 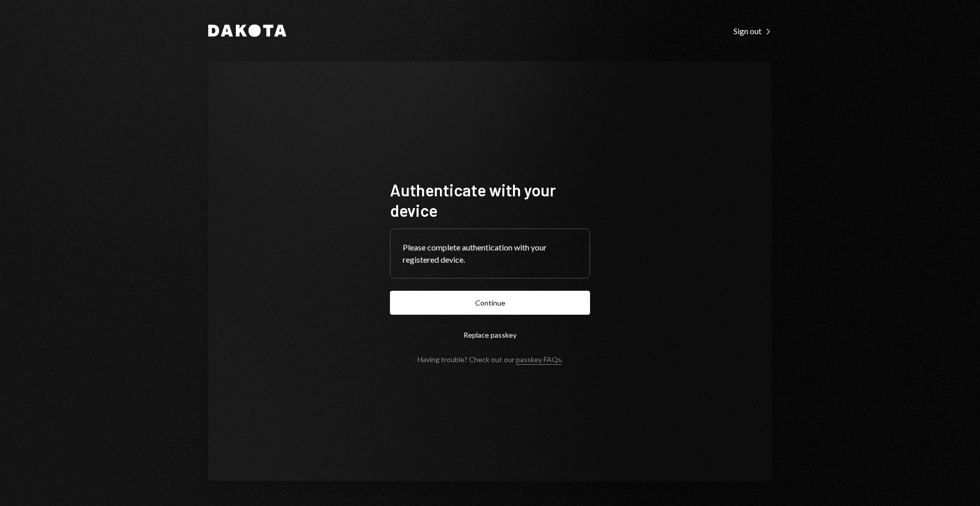 What do you see at coordinates (752, 31) in the screenshot?
I see `div: Sign out` at bounding box center [752, 31].